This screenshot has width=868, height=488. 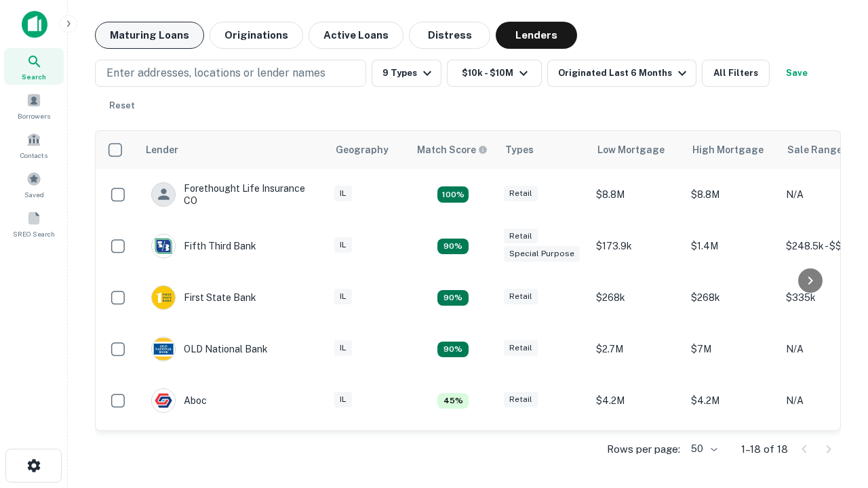 I want to click on td: $7M, so click(x=732, y=349).